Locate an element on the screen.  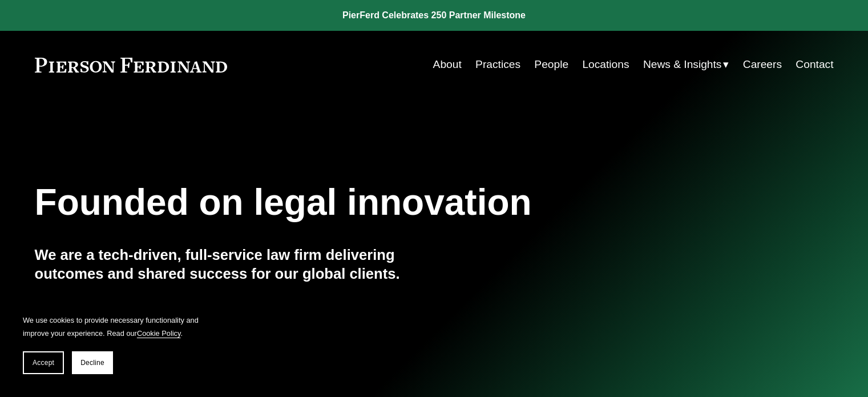
p: We use cookies to provide necessary functionality and improve your experience. Read our . is located at coordinates (114, 327).